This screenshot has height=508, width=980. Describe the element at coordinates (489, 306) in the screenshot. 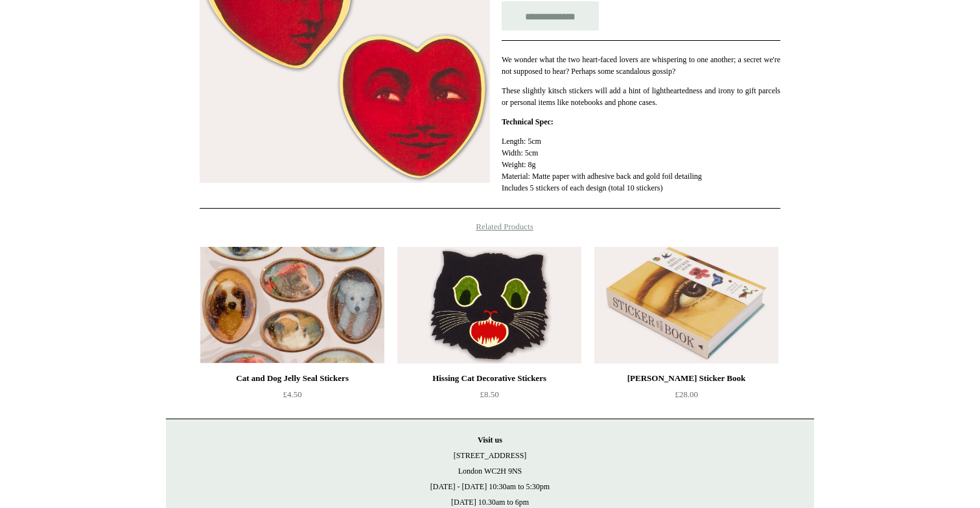

I see `a: Hissing Cat Decorative Stickers Hissing Cat Decorative Stickers` at that location.